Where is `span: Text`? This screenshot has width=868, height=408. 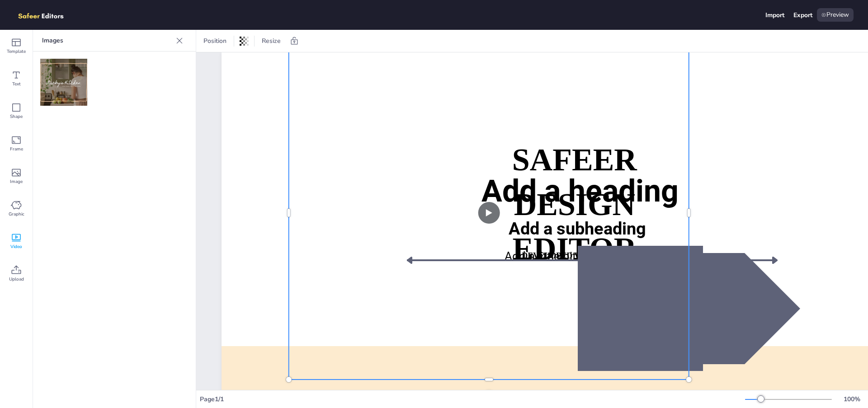 span: Text is located at coordinates (16, 84).